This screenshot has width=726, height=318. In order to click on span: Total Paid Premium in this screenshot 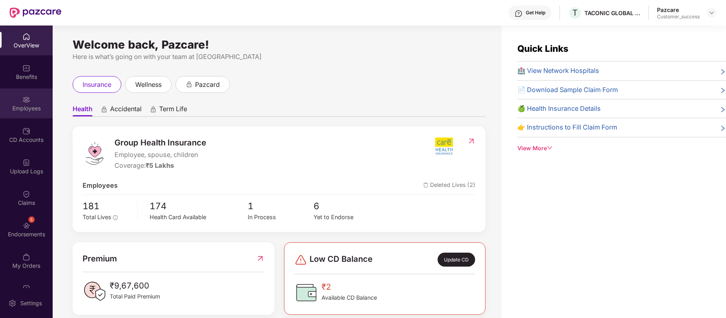, I will do `click(135, 297)`.